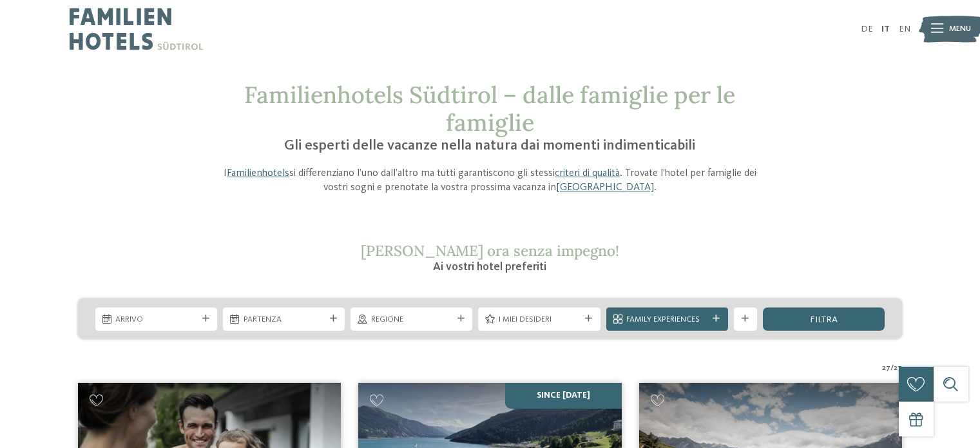 The height and width of the screenshot is (448, 980). I want to click on span: Gli esperti delle vacanze nella natura dai momenti indimenticabili, so click(490, 146).